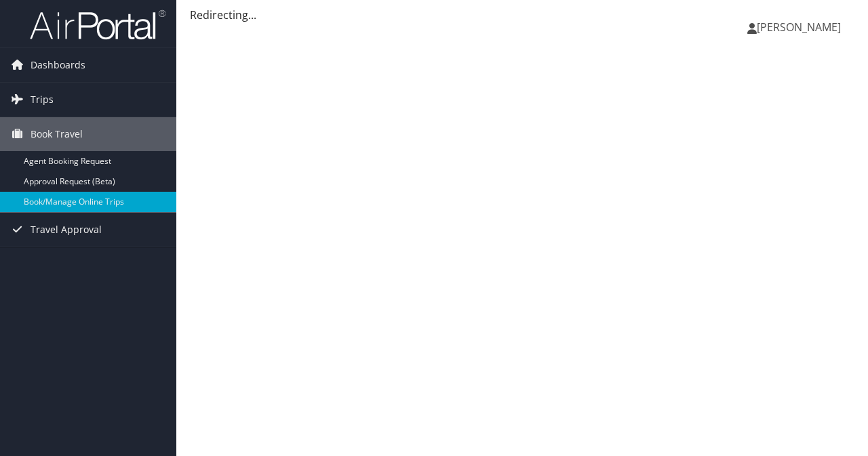 The width and height of the screenshot is (868, 456). I want to click on span: Book Travel, so click(57, 134).